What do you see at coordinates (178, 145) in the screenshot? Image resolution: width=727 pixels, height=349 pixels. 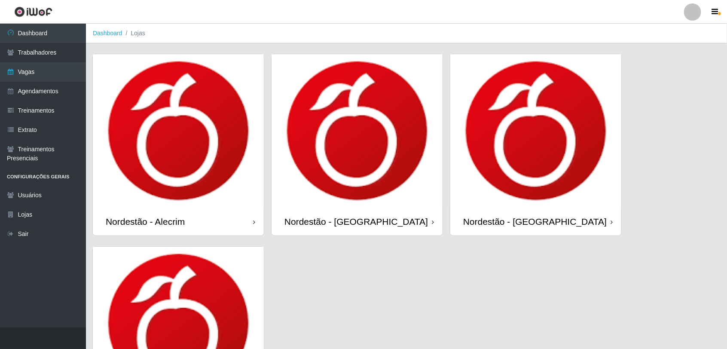 I see `a: Nordestão - Alecrim` at bounding box center [178, 145].